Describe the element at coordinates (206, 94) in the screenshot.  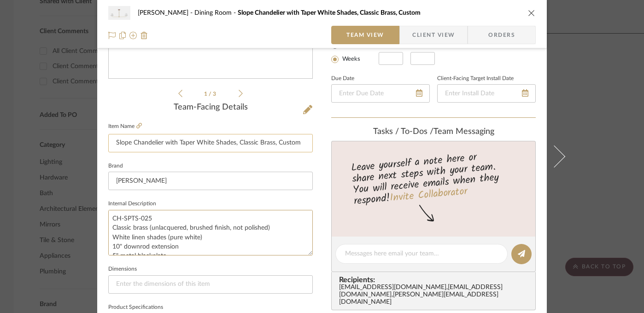
I see `span: 1` at that location.